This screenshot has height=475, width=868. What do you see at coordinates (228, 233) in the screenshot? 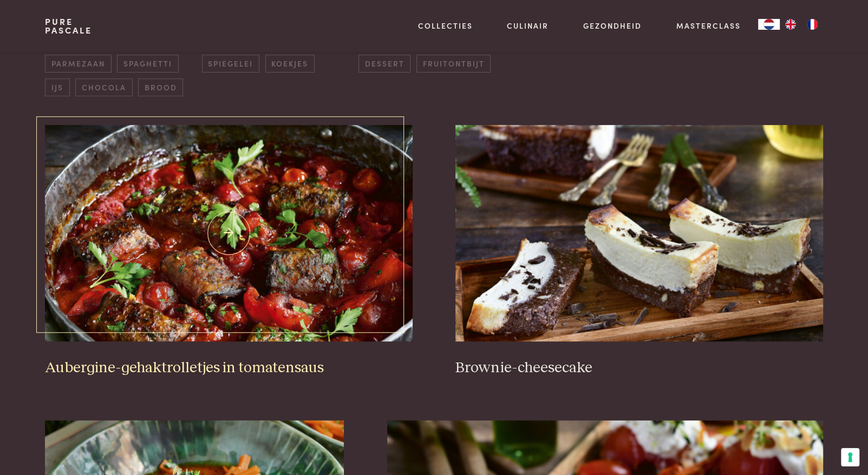
I see `img: Aubergine-gehaktrolletjes in tomatensaus` at bounding box center [228, 233].